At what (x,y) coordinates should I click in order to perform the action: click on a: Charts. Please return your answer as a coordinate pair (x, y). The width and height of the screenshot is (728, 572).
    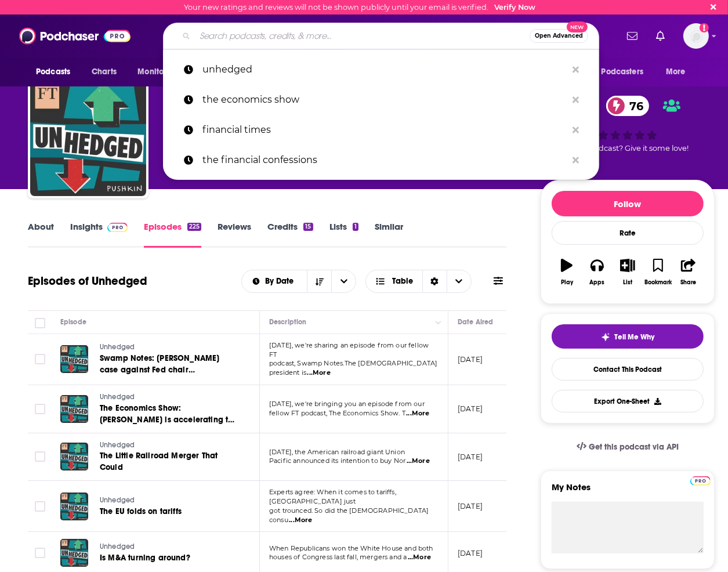
    Looking at the image, I should click on (104, 72).